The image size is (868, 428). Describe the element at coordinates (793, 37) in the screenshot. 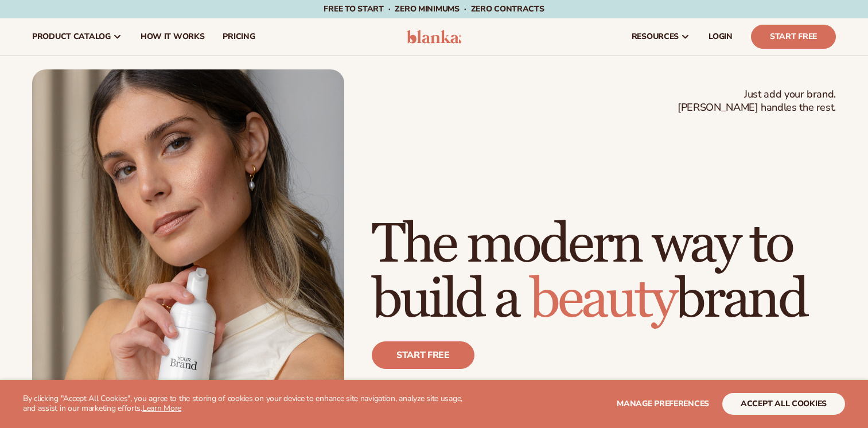

I see `a: Start Free` at that location.